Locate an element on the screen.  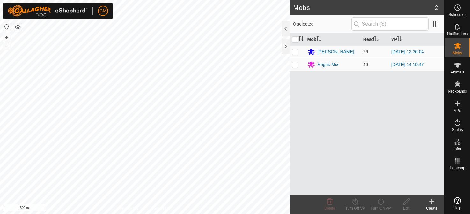
span: Schedules is located at coordinates (457, 15).